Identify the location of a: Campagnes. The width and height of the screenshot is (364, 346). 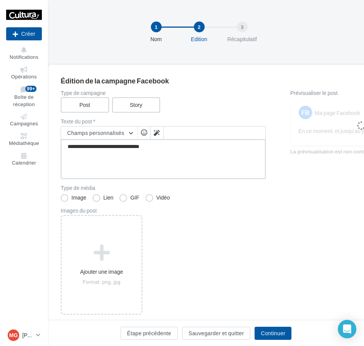
(24, 120).